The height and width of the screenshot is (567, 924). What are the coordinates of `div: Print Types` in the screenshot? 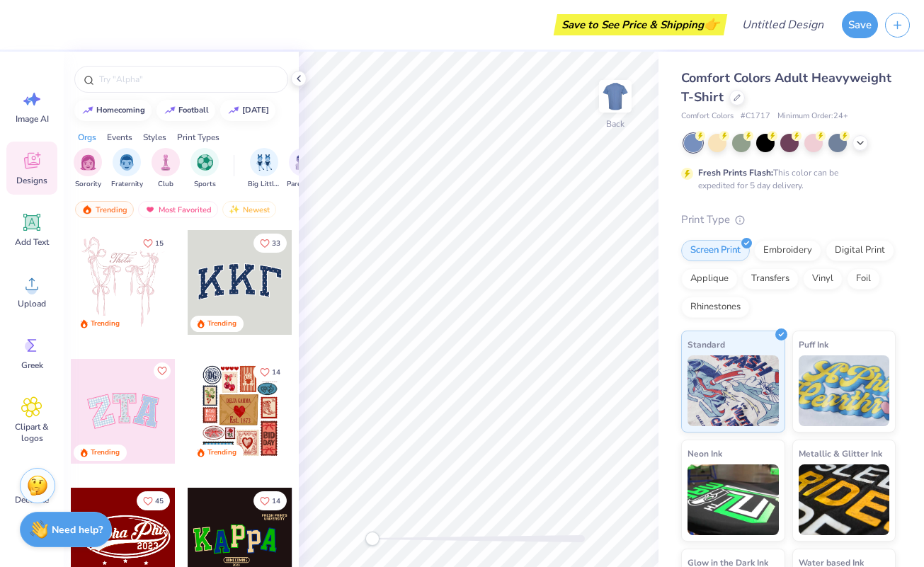 It's located at (198, 137).